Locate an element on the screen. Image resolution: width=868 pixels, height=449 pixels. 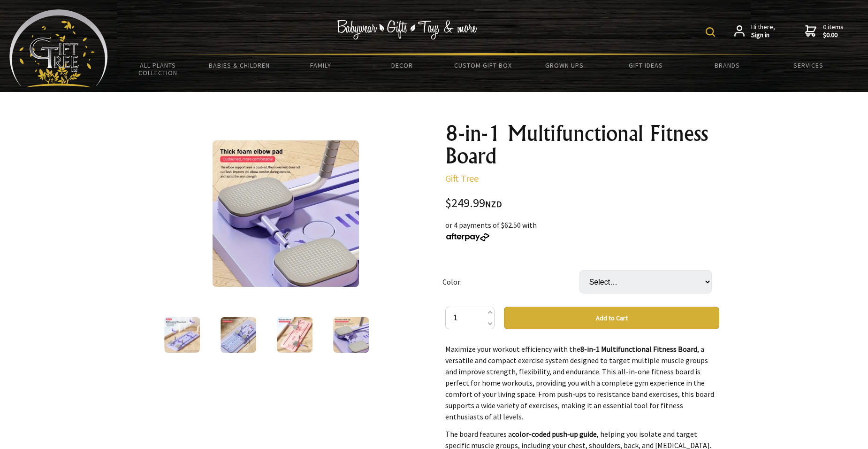
strong: $0.00 is located at coordinates (833, 35).